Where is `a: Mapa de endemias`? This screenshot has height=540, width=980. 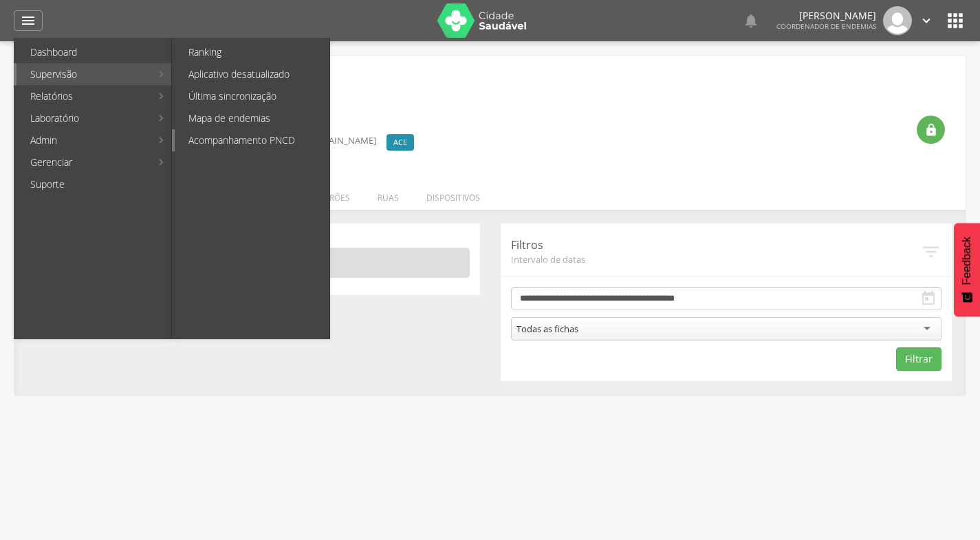
a: Mapa de endemias is located at coordinates (252, 118).